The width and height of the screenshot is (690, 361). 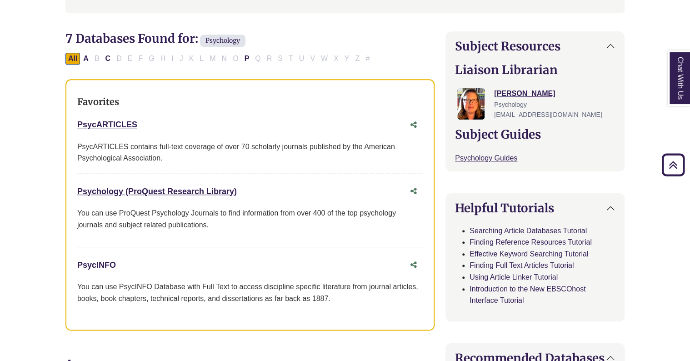 I want to click on div: PsycARTICLES contains full-text coverage of over 70 scholarly journals published by the American ..., so click(x=250, y=152).